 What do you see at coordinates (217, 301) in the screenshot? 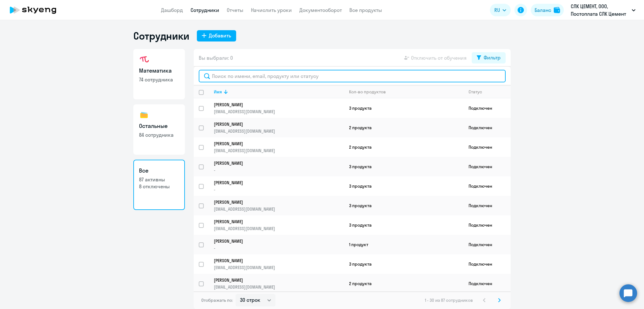
I see `span: Отображать по:` at bounding box center [217, 301].